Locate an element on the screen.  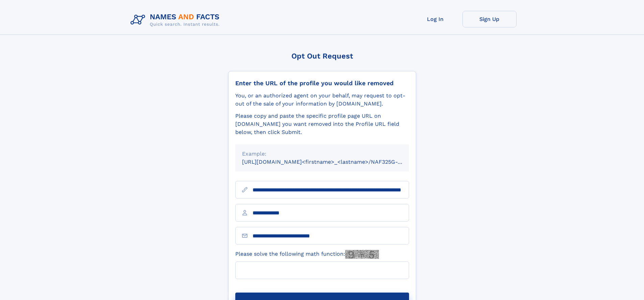
div: Opt Out Request is located at coordinates (322, 56).